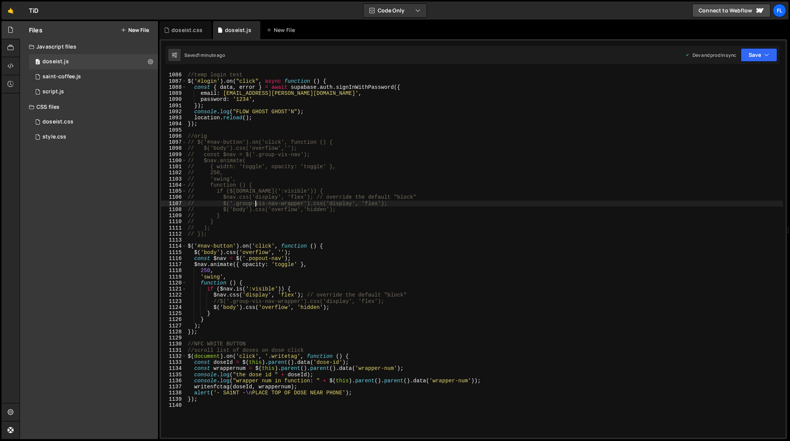 This screenshot has height=441, width=790. I want to click on div: 4604/25434.css, so click(93, 137).